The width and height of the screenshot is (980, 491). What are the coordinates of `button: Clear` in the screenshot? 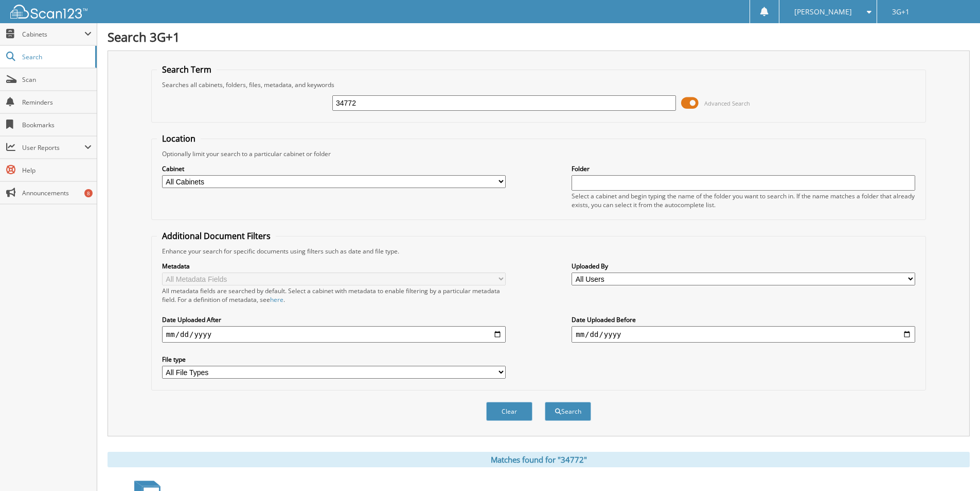 It's located at (510, 411).